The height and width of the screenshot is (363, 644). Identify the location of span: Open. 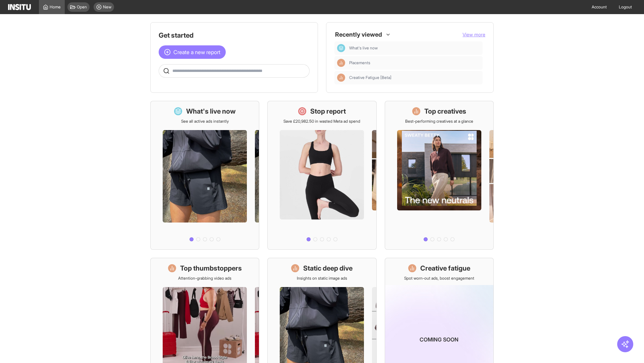
(82, 7).